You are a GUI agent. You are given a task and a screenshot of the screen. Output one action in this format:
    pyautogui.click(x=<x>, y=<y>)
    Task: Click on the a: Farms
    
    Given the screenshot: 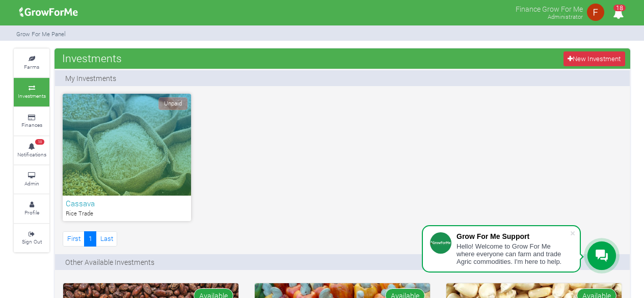 What is the action you would take?
    pyautogui.click(x=32, y=63)
    